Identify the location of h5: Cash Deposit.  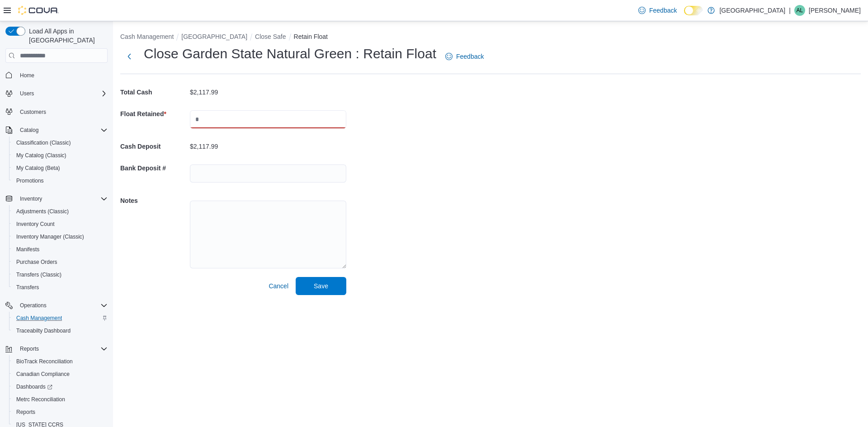
(154, 147).